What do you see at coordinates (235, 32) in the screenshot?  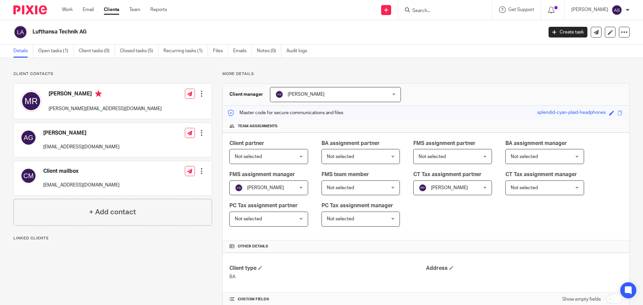 I see `h2: Lufthansa Technik AG` at bounding box center [235, 32].